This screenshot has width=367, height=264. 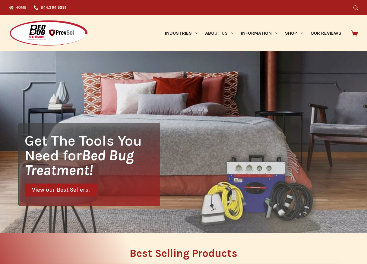 I want to click on span: View our Best Sellers!, so click(x=61, y=190).